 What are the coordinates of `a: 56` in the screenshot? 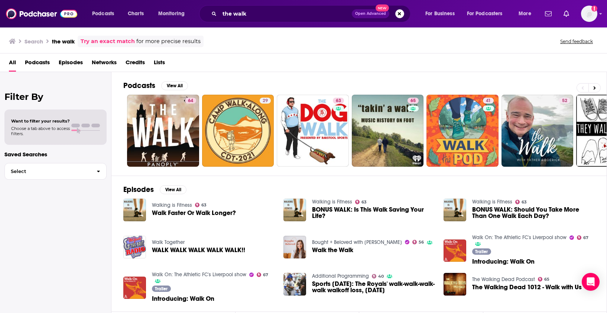 It's located at (418, 242).